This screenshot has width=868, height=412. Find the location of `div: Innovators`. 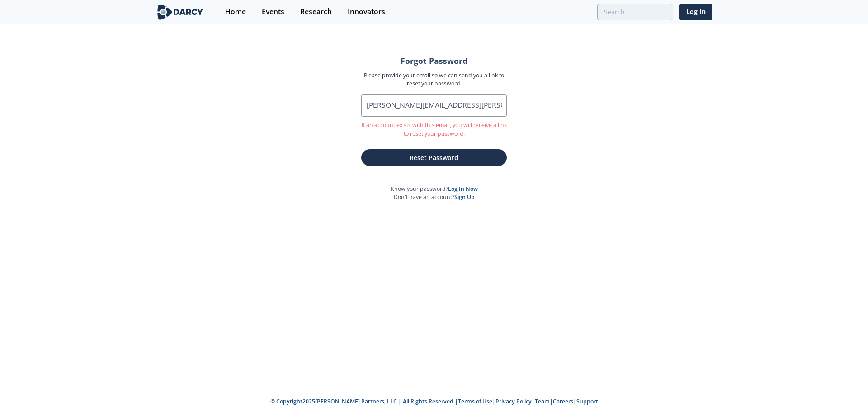

div: Innovators is located at coordinates (366, 12).